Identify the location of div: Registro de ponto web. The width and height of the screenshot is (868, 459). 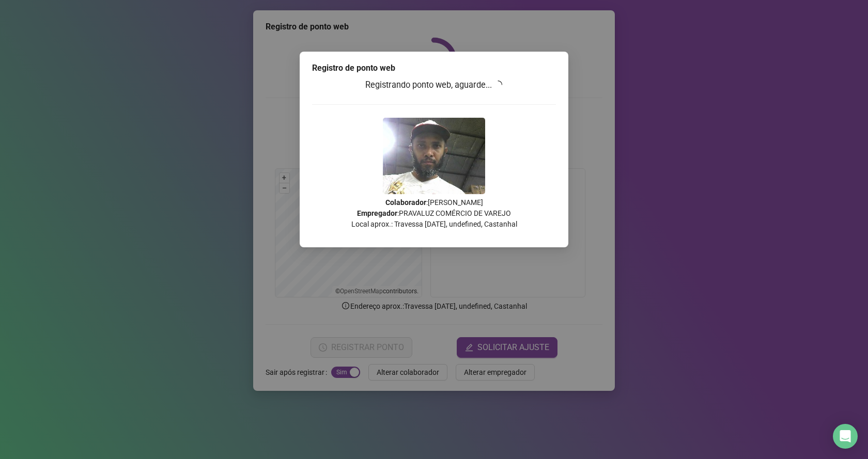
(434, 68).